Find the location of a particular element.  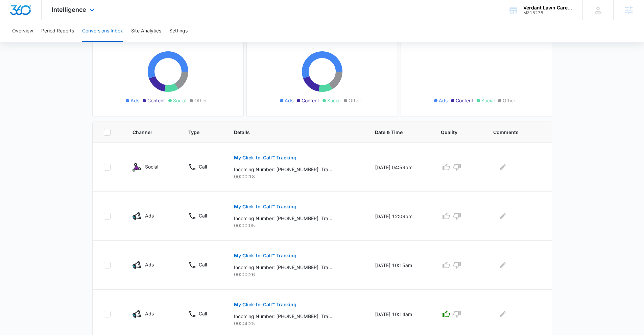

button: Site Analytics is located at coordinates (146, 31).